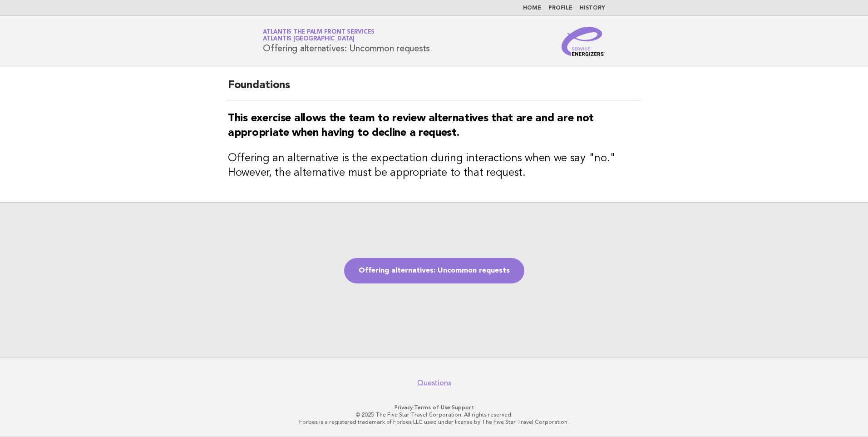 This screenshot has height=437, width=868. I want to click on h2: Foundations, so click(434, 89).